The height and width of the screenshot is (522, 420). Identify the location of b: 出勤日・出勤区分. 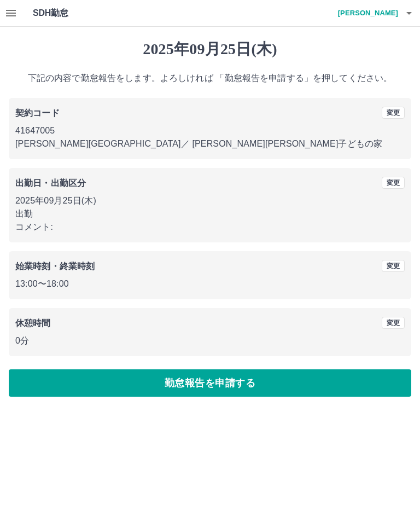
(50, 183).